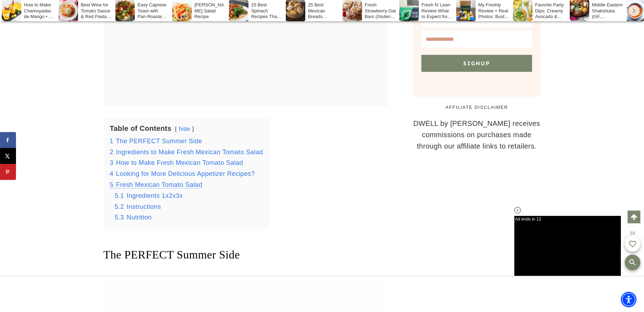  Describe the element at coordinates (144, 207) in the screenshot. I see `span: Instructions` at that location.